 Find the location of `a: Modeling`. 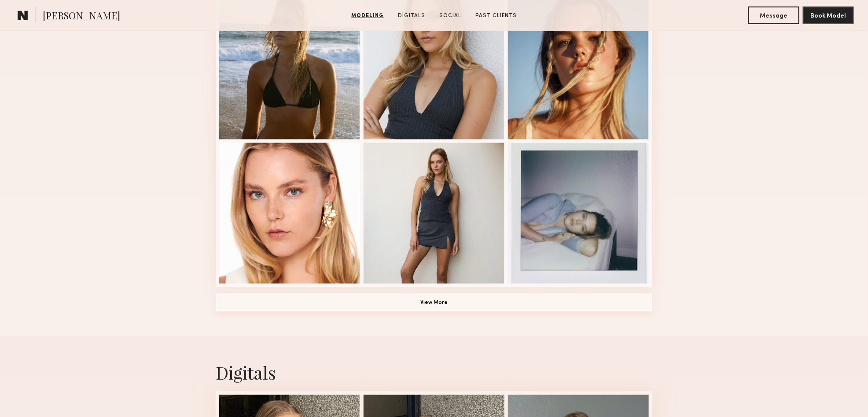

a: Modeling is located at coordinates (368, 16).